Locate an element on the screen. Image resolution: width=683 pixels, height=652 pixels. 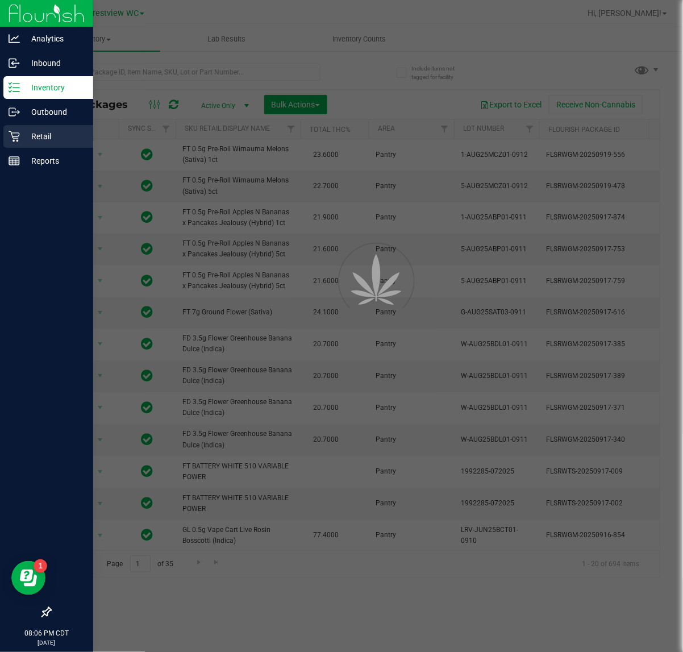
p: Retail is located at coordinates (54, 136).